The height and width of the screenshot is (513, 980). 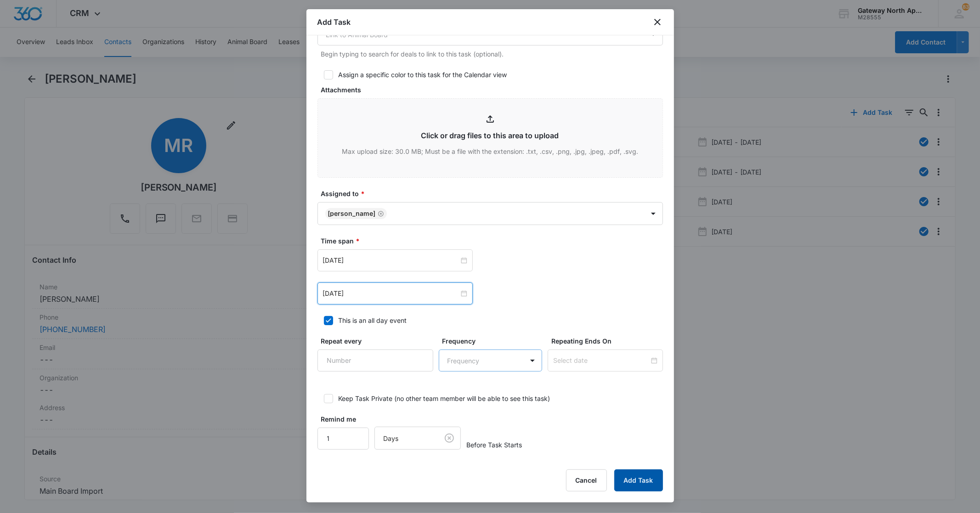 I want to click on button: Cancel, so click(x=587, y=481).